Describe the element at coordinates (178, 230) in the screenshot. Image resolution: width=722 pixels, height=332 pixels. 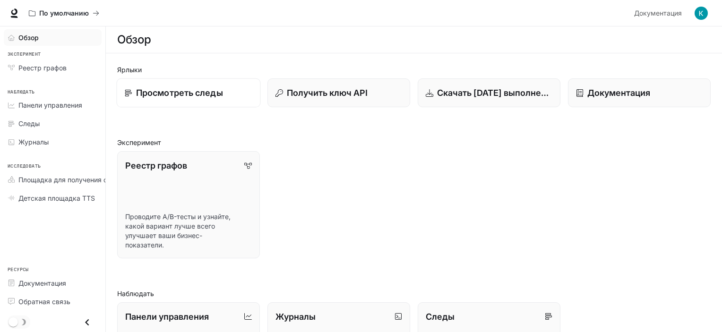
I see `font: Проводите A/B-тесты и узнайте, какой вариант лучше всего улучшает ваши бизнес-показатели.` at that location.